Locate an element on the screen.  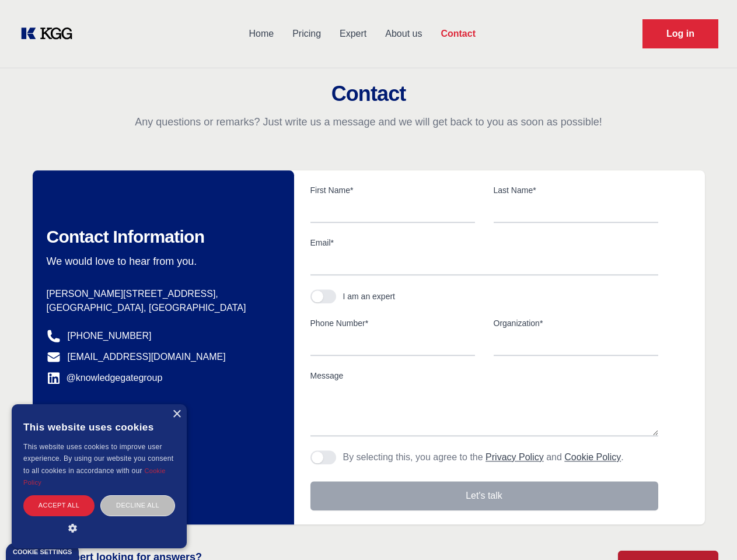
a: Privacy Policy is located at coordinates (515, 457).